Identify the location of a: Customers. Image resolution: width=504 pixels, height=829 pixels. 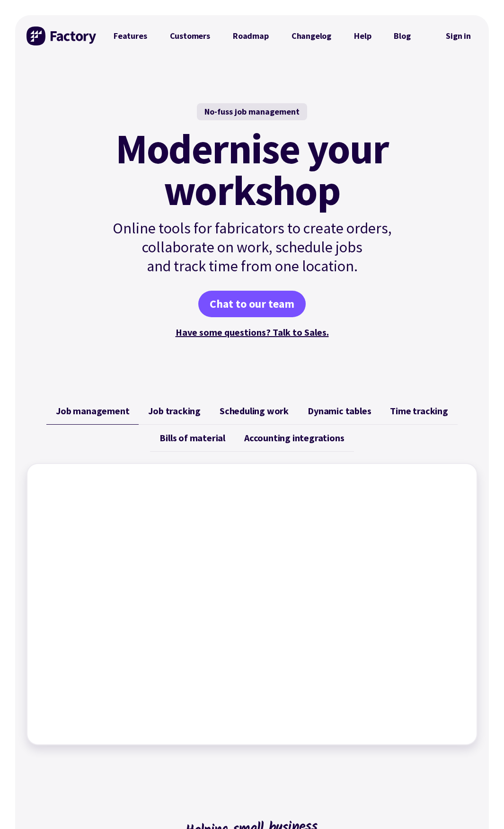
(190, 36).